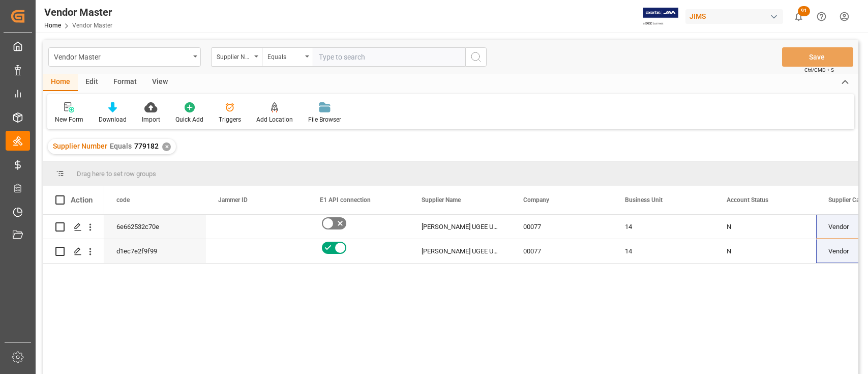 This screenshot has height=374, width=868. I want to click on div: Quick Add, so click(189, 119).